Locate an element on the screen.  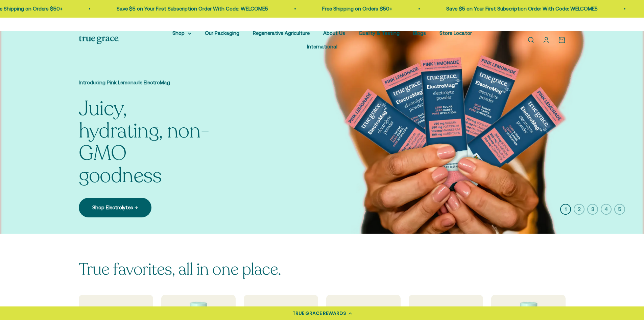
split-lines: Juicy, hydrating, non-GMO goodness is located at coordinates (144, 142).